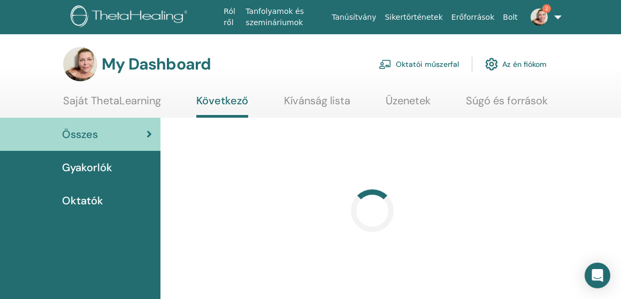 The image size is (621, 299). Describe the element at coordinates (80, 134) in the screenshot. I see `span: Összes` at that location.